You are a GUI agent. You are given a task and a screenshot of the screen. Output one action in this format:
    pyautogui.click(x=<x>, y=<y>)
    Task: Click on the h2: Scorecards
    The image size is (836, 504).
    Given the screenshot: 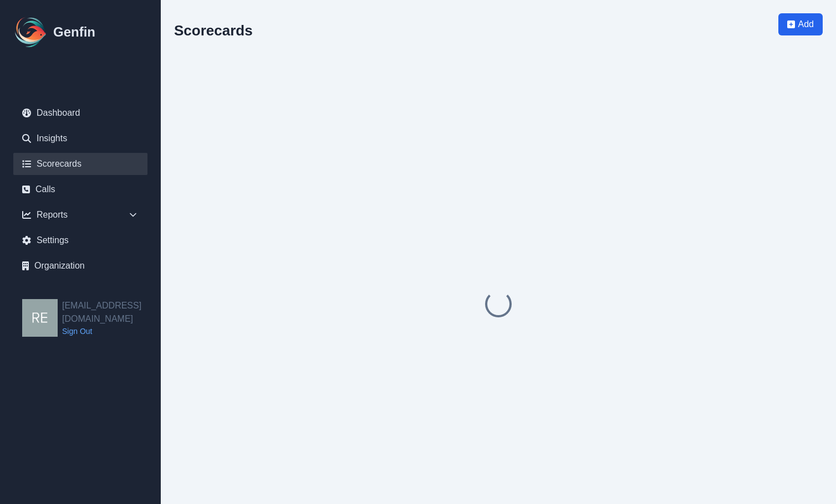 What is the action you would take?
    pyautogui.click(x=213, y=31)
    